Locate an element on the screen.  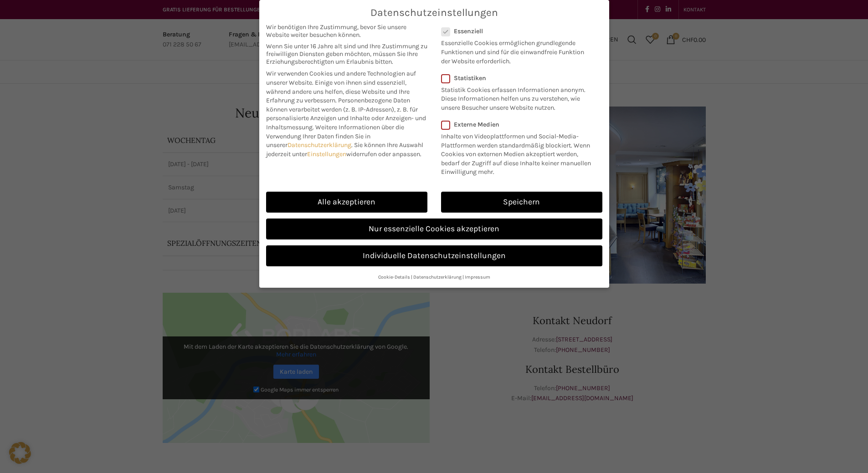
label: Essenziell is located at coordinates (516, 31).